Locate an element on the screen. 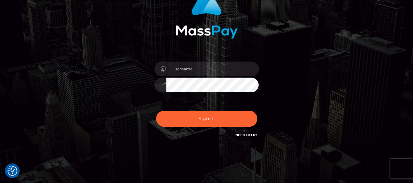  button: Consent Preferences is located at coordinates (12, 171).